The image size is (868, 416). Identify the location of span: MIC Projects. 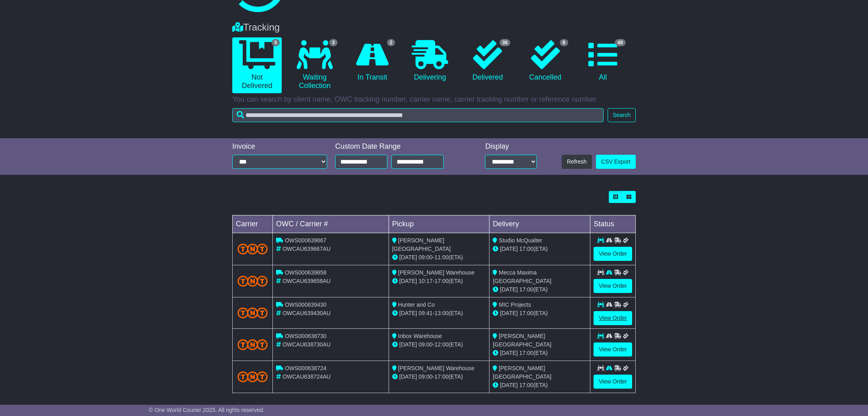
(515, 305).